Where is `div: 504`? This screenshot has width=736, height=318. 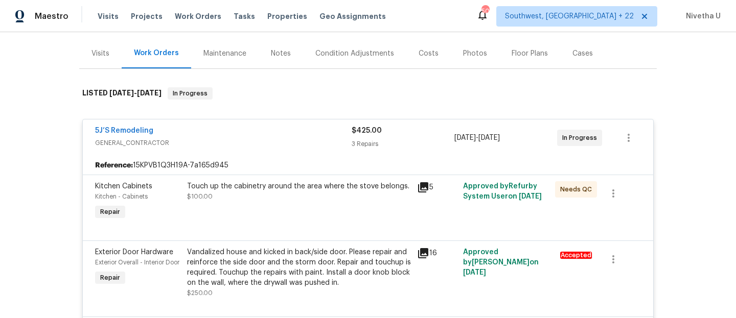
div: 504 is located at coordinates (485, 11).